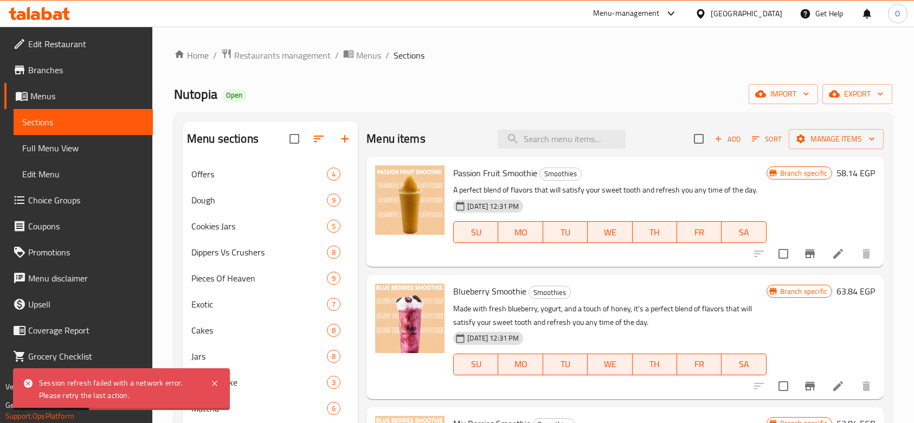 This screenshot has width=914, height=423. I want to click on a: Full Menu View, so click(83, 148).